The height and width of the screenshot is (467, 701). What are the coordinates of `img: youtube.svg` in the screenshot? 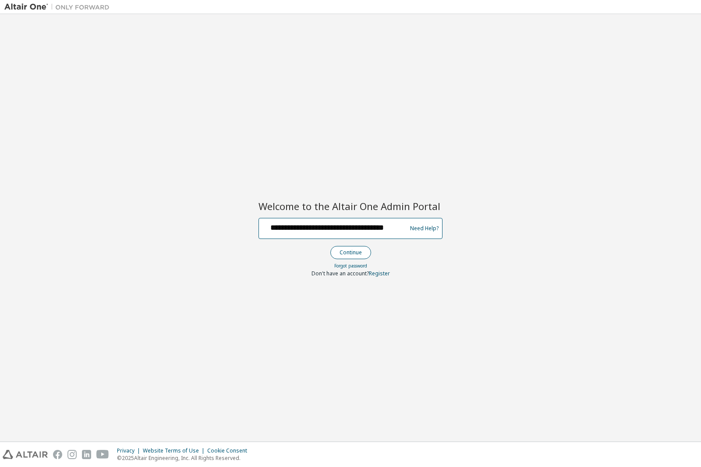 It's located at (103, 454).